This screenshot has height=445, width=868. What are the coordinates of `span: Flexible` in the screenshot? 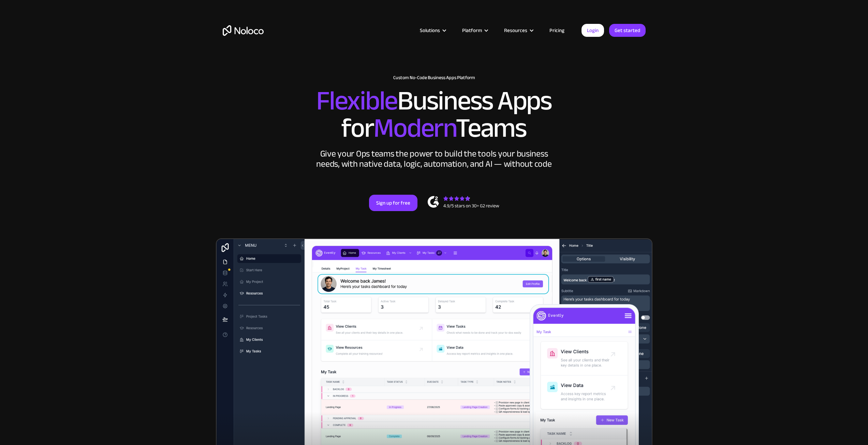 It's located at (357, 100).